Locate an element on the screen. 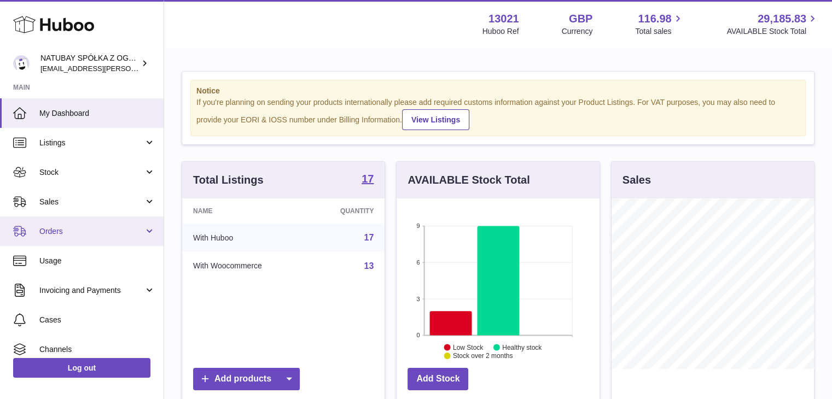 This screenshot has width=832, height=399. a: 116.98 Total sales is located at coordinates (659, 24).